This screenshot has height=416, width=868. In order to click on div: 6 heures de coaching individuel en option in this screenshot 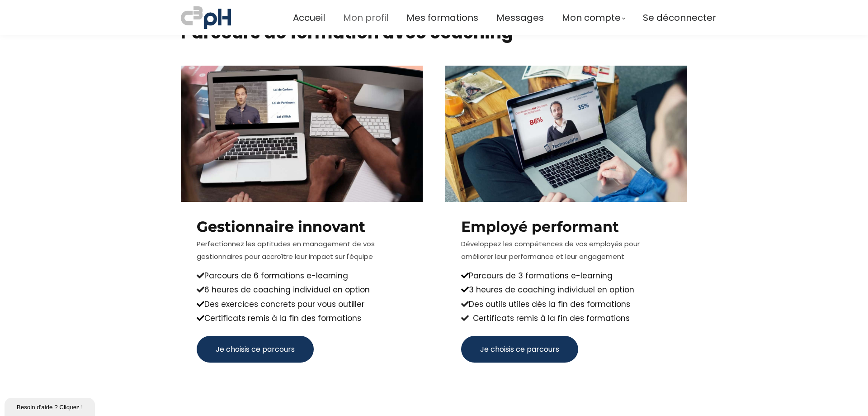, I will do `click(302, 290)`.